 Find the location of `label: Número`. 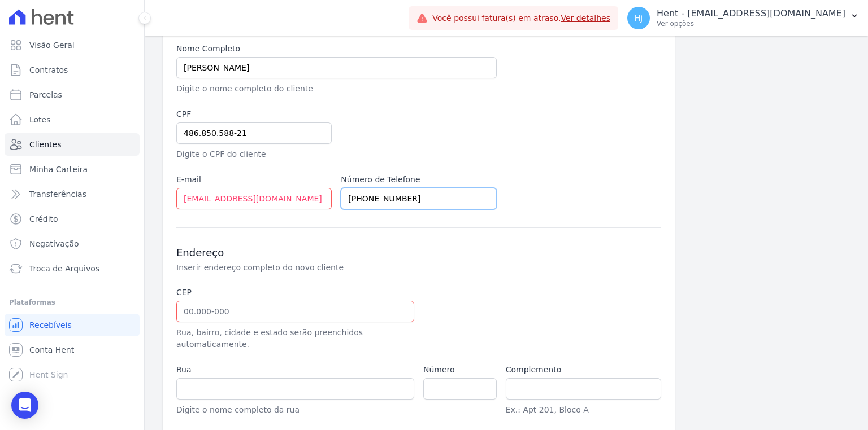

label: Número is located at coordinates (460, 370).